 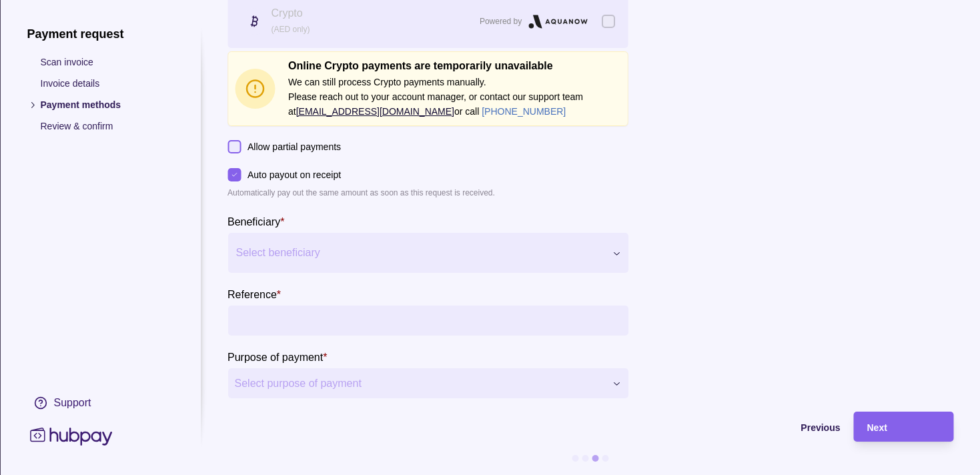 What do you see at coordinates (107, 63) in the screenshot?
I see `p: Scan invoice` at bounding box center [107, 63].